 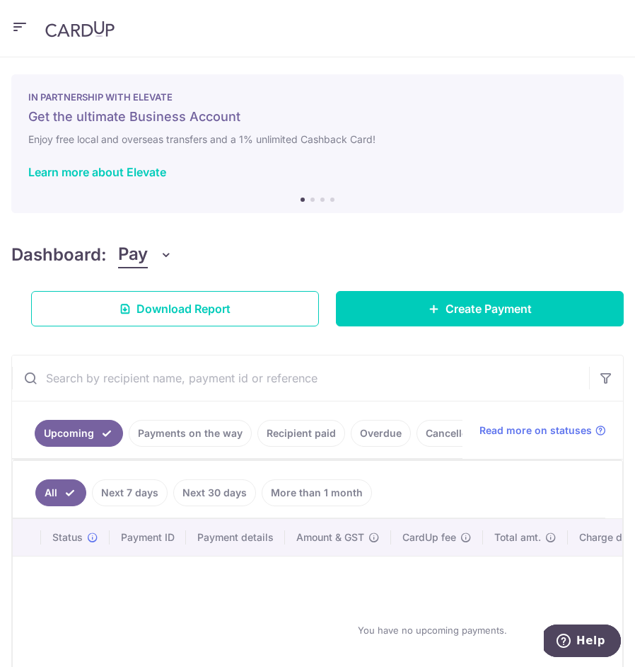 What do you see at coordinates (317, 492) in the screenshot?
I see `a: More than 1 month` at bounding box center [317, 492].